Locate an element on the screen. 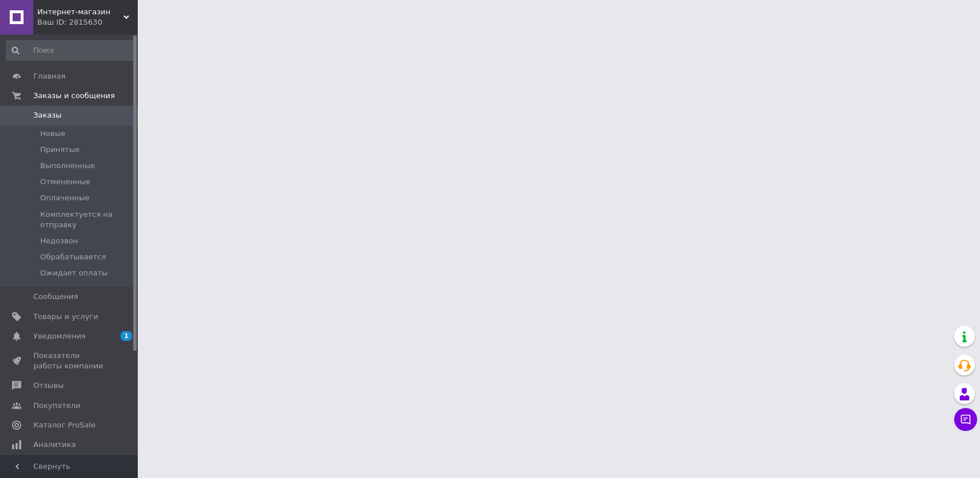 This screenshot has height=478, width=980. span: Комплектуется на отправку is located at coordinates (87, 220).